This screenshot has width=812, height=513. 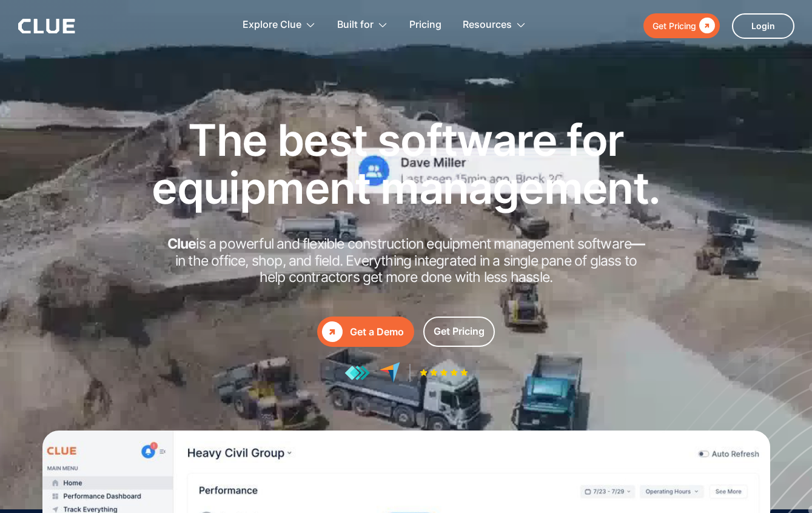 I want to click on a: Pricing, so click(x=425, y=25).